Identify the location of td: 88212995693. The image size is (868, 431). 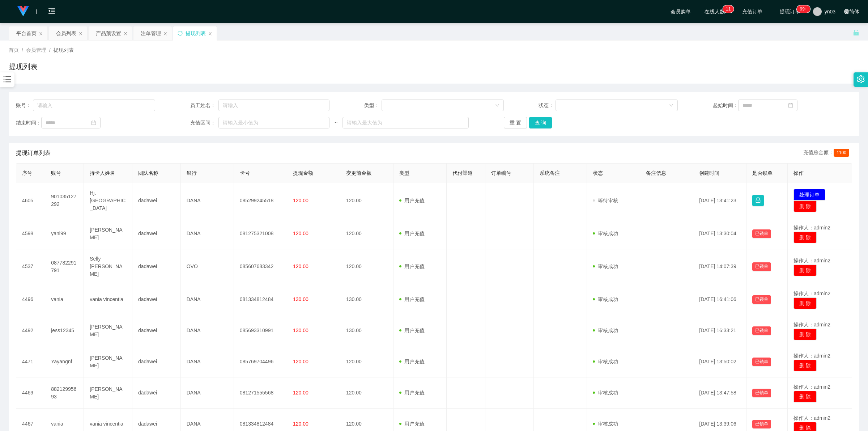
(64, 393).